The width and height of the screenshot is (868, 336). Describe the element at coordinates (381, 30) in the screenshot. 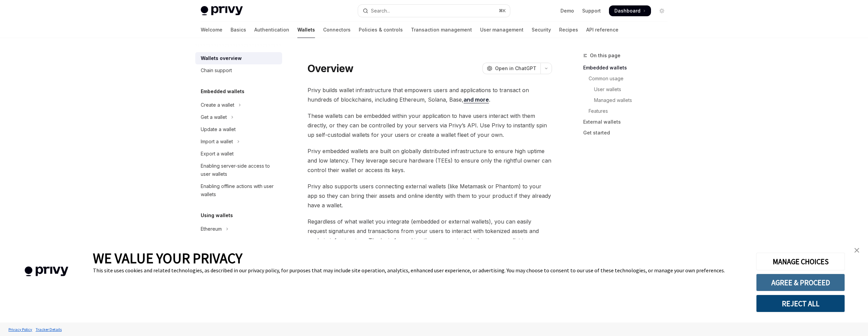

I see `a: Policies & controls` at that location.